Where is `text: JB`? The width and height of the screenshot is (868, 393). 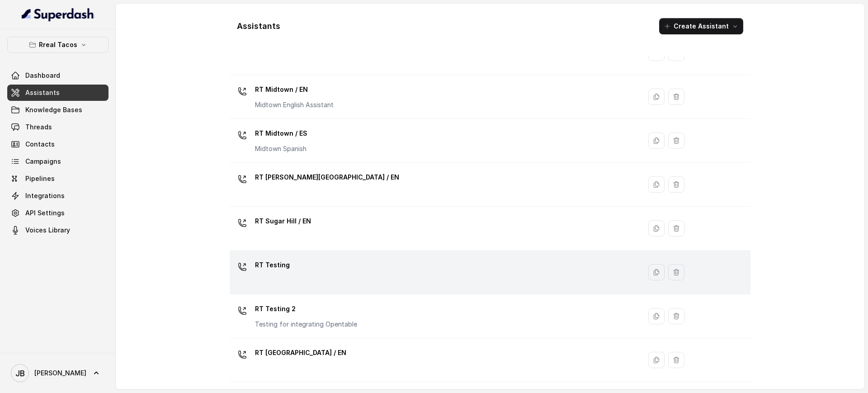 text: JB is located at coordinates (20, 374).